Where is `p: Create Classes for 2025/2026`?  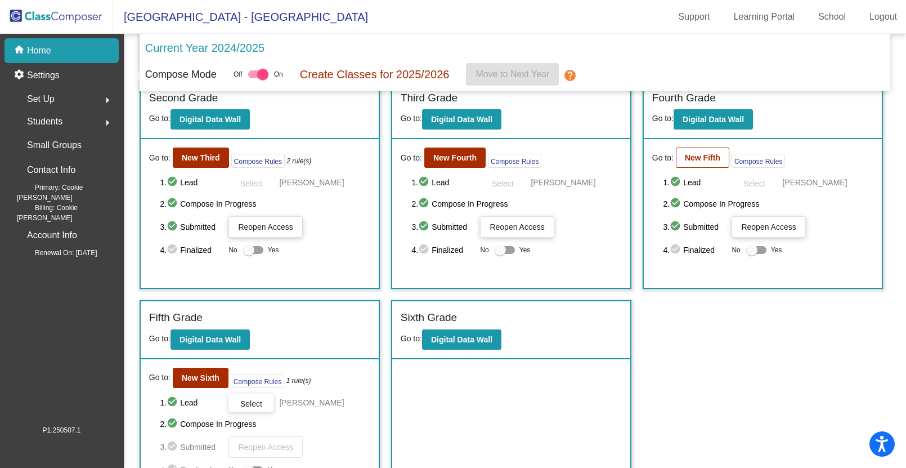 p: Create Classes for 2025/2026 is located at coordinates (375, 74).